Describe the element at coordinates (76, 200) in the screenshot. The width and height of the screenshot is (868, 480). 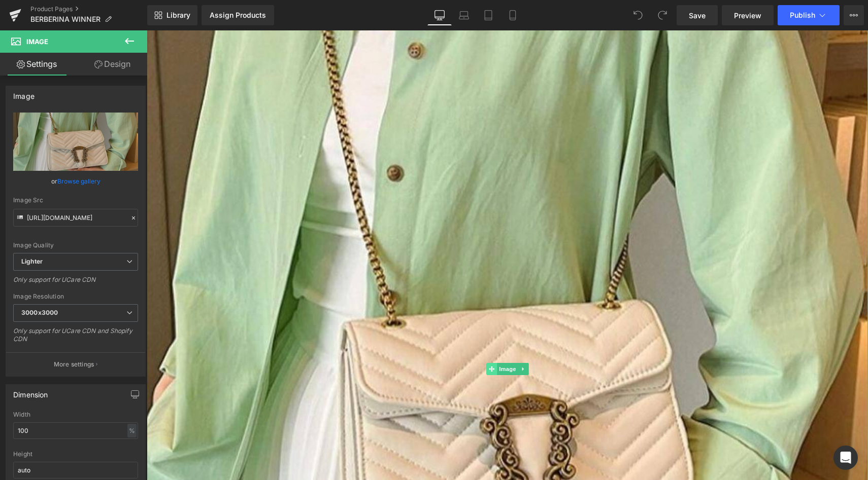
I see `div: Image Src` at that location.